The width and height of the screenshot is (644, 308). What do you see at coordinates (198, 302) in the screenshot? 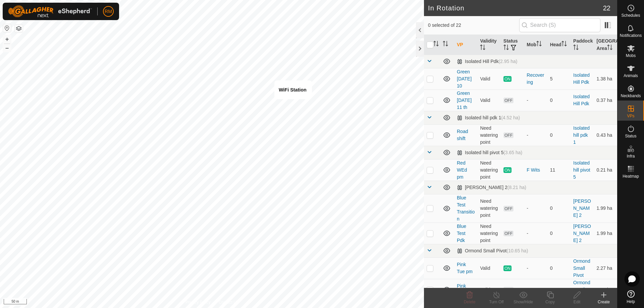
I see `a: Privacy Policy` at bounding box center [198, 302].